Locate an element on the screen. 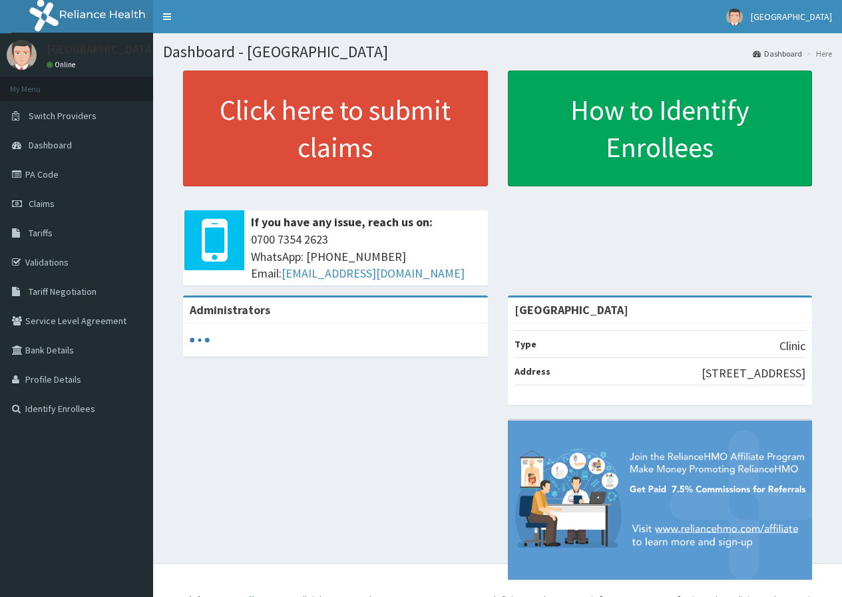 The height and width of the screenshot is (597, 842). a: Dashboard is located at coordinates (777, 53).